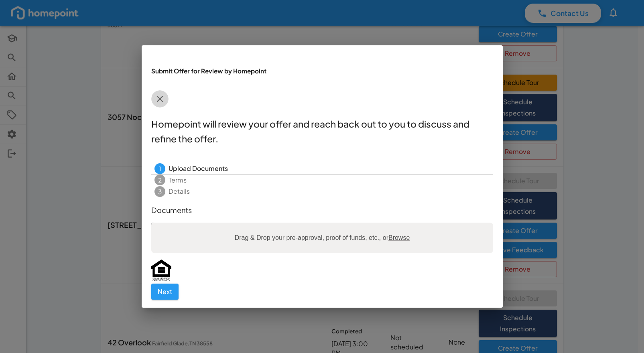  What do you see at coordinates (322, 238) in the screenshot?
I see `label: Drag & Drop your pre-approval, proof of funds, etc., or` at bounding box center [322, 238].